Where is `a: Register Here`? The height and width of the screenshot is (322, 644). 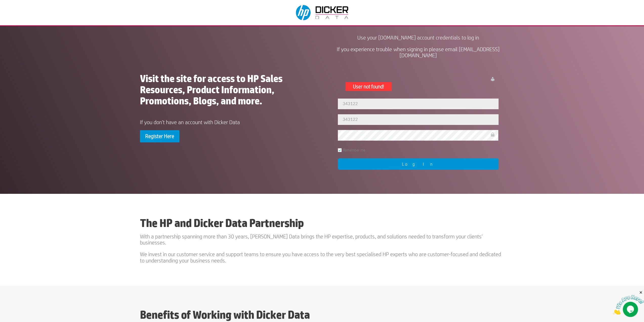
a: Register Here is located at coordinates (160, 137).